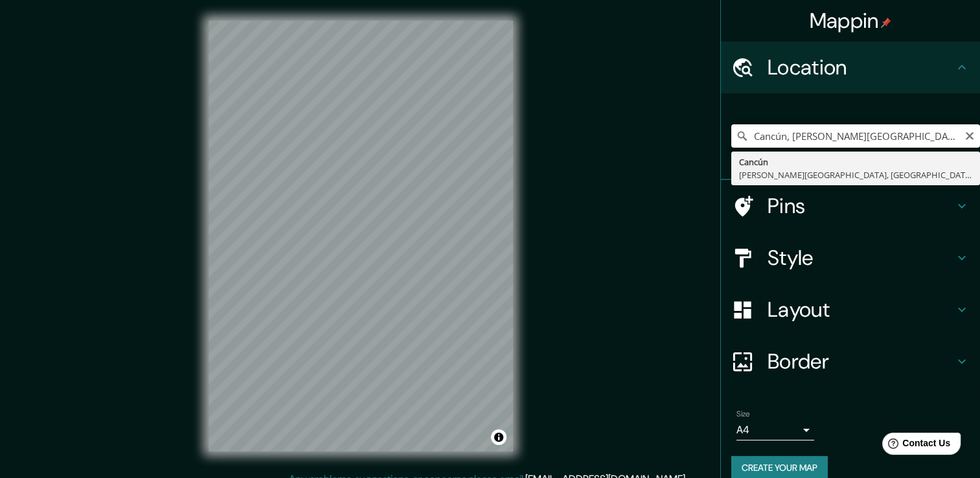 This screenshot has height=478, width=980. Describe the element at coordinates (860, 257) in the screenshot. I see `h4: Style` at that location.